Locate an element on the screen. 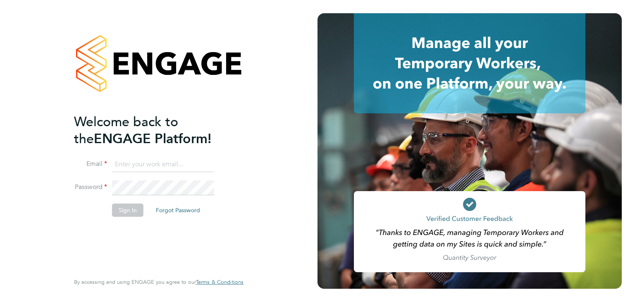 The image size is (635, 302). button: Forgot Password is located at coordinates (178, 210).